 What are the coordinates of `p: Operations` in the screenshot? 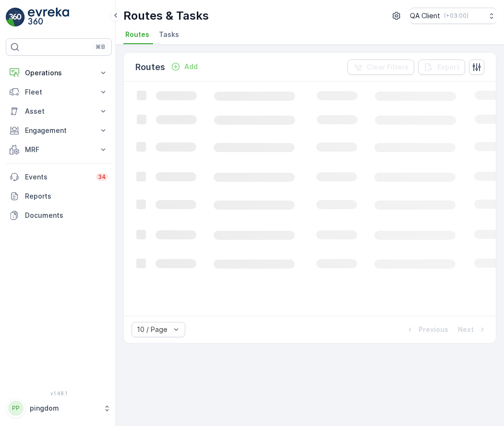 It's located at (58, 73).